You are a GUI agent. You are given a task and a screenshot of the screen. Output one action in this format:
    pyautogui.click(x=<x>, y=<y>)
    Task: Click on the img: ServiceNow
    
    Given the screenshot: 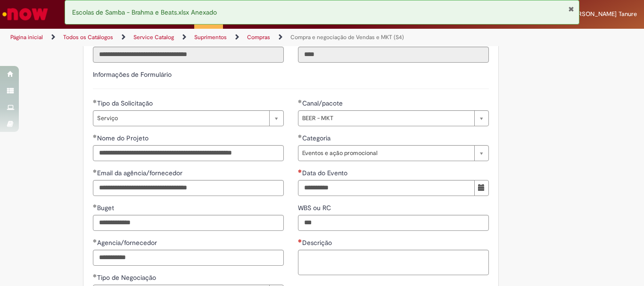 What is the action you would take?
    pyautogui.click(x=25, y=14)
    